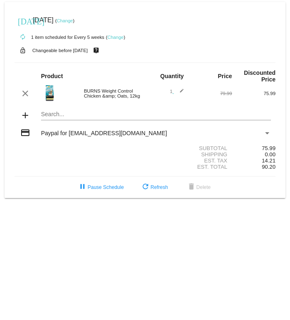  What do you see at coordinates (52, 76) in the screenshot?
I see `strong: Product` at bounding box center [52, 76].